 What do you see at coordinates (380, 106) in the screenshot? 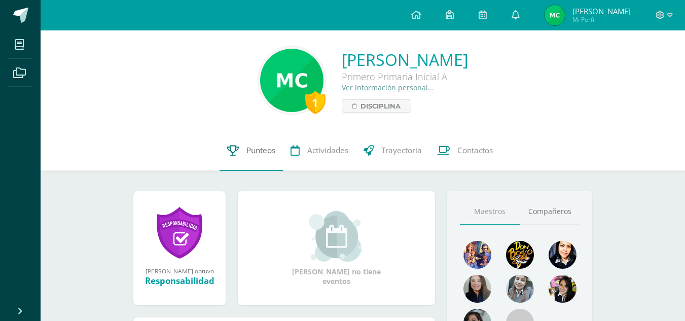
I see `span: Disciplina` at bounding box center [380, 106].